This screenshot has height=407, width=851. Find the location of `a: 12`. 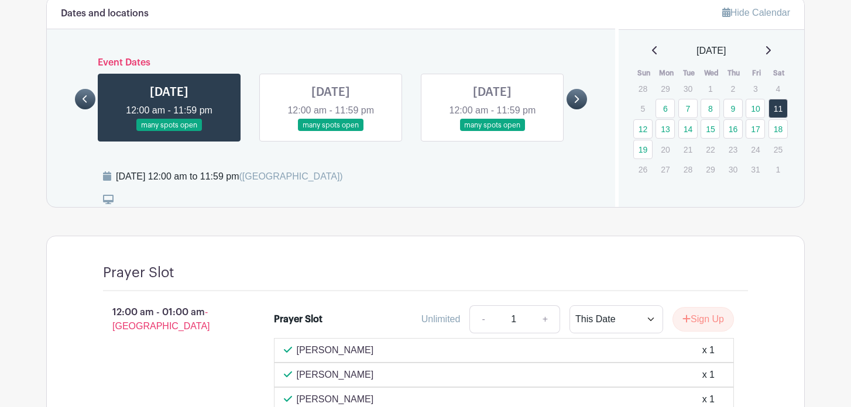

a: 12 is located at coordinates (643, 129).